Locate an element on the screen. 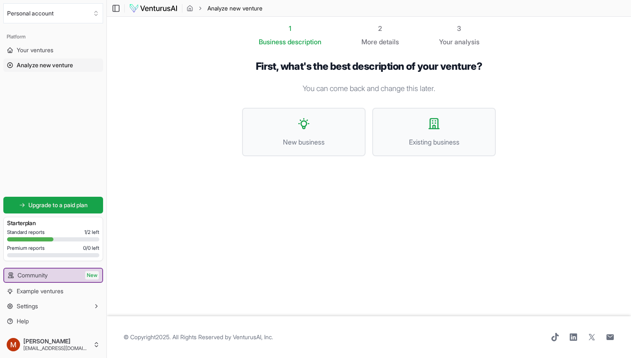 The width and height of the screenshot is (631, 358). a: Example ventures is located at coordinates (53, 291).